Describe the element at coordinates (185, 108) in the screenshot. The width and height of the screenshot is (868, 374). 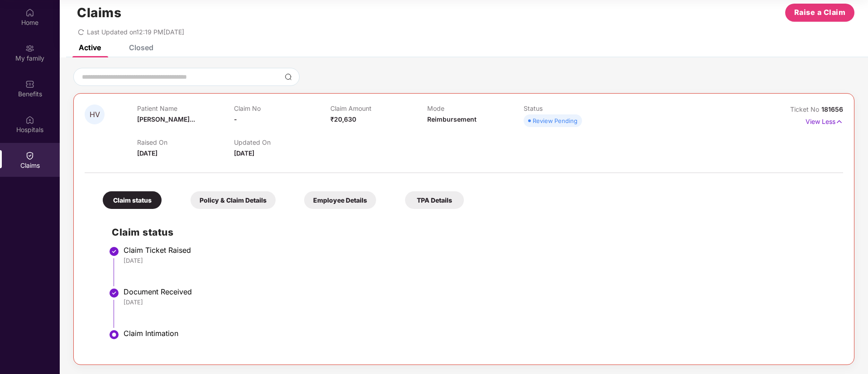
I see `p: Patient Name` at that location.